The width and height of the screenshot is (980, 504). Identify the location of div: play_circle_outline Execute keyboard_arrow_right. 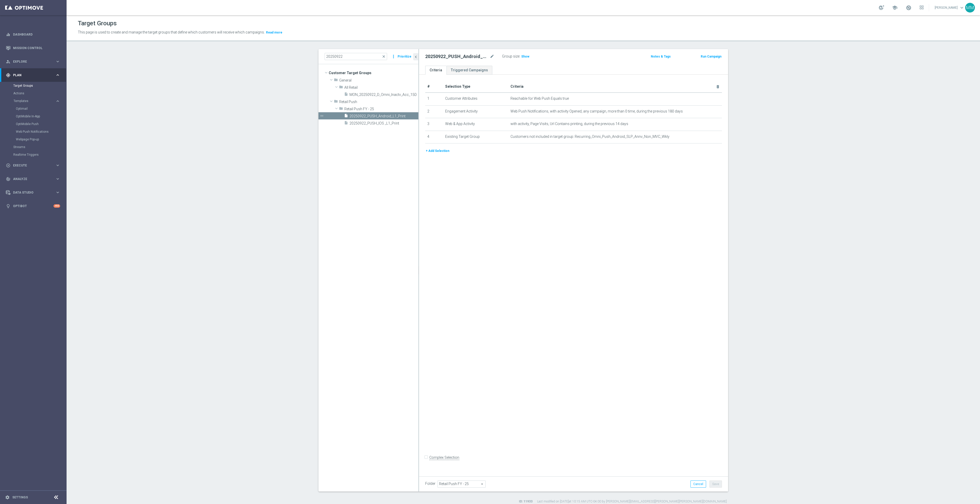
(33, 165).